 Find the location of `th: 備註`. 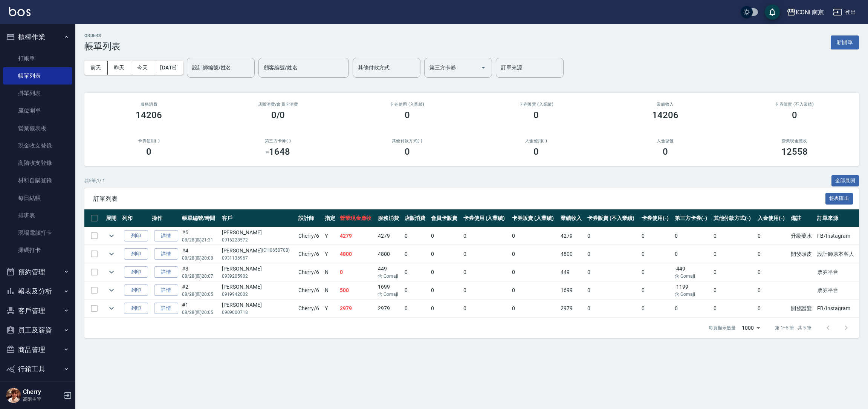

th: 備註 is located at coordinates (802, 218).